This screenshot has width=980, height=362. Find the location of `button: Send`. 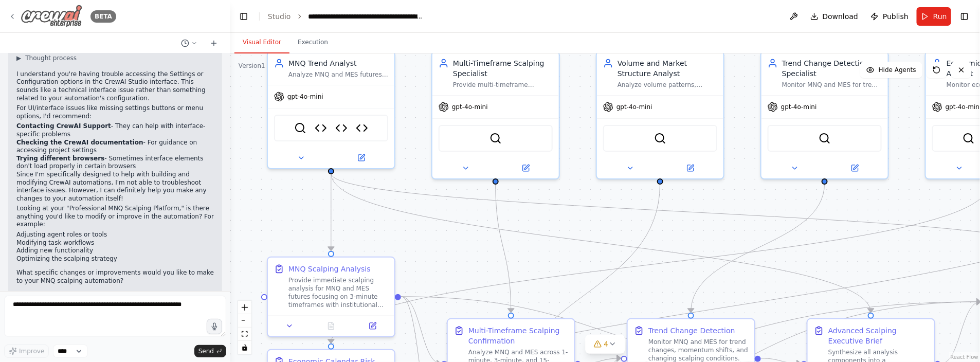

button: Send is located at coordinates (210, 351).